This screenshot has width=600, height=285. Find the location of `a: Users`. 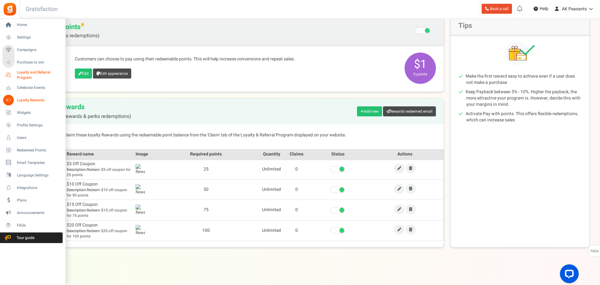

a: Users is located at coordinates (33, 138).